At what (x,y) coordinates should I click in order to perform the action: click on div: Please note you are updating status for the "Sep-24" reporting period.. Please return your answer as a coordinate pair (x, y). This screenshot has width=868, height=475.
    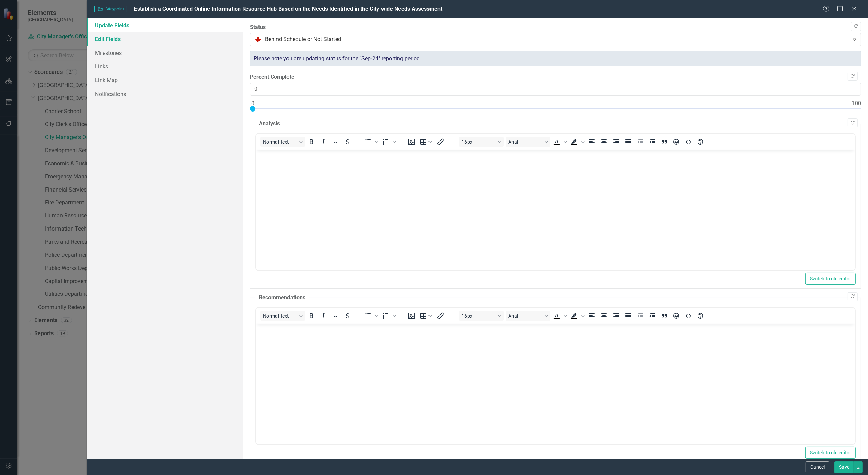
    Looking at the image, I should click on (556, 59).